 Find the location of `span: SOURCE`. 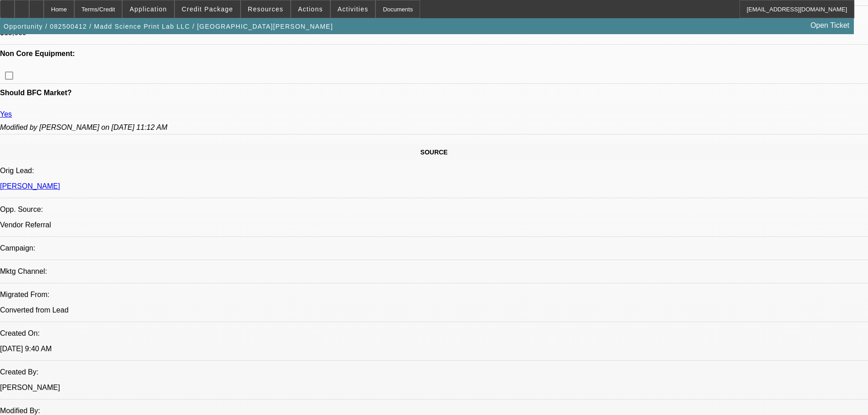

span: SOURCE is located at coordinates (434, 152).